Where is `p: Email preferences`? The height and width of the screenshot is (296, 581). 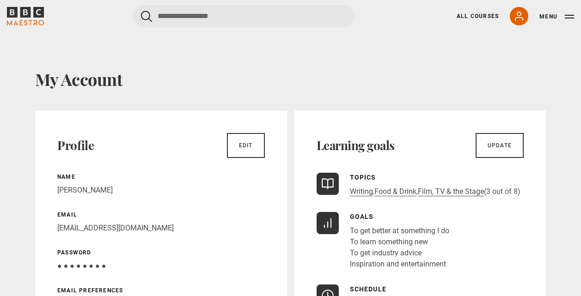
p: Email preferences is located at coordinates (161, 291).